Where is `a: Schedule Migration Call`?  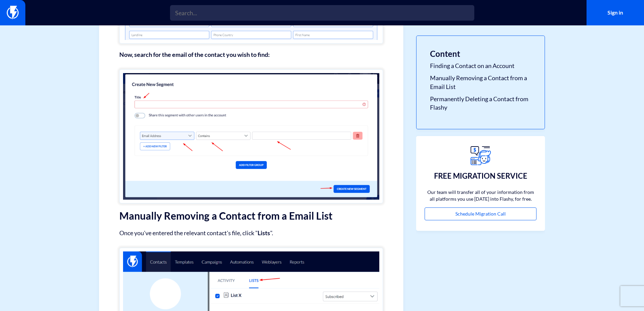
a: Schedule Migration Call is located at coordinates (480, 214).